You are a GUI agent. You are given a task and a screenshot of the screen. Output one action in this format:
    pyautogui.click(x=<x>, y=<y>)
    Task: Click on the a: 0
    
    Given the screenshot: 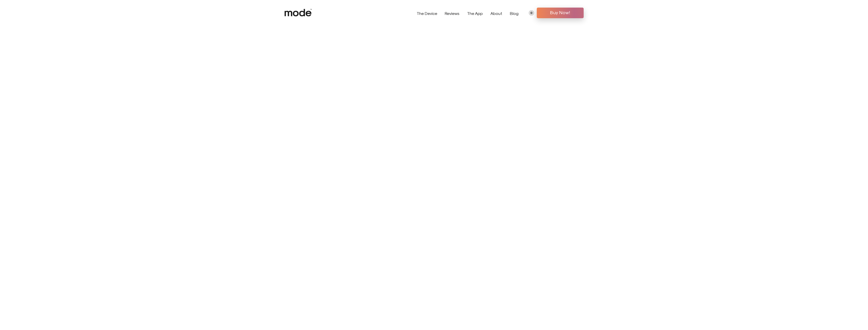 What is the action you would take?
    pyautogui.click(x=531, y=13)
    